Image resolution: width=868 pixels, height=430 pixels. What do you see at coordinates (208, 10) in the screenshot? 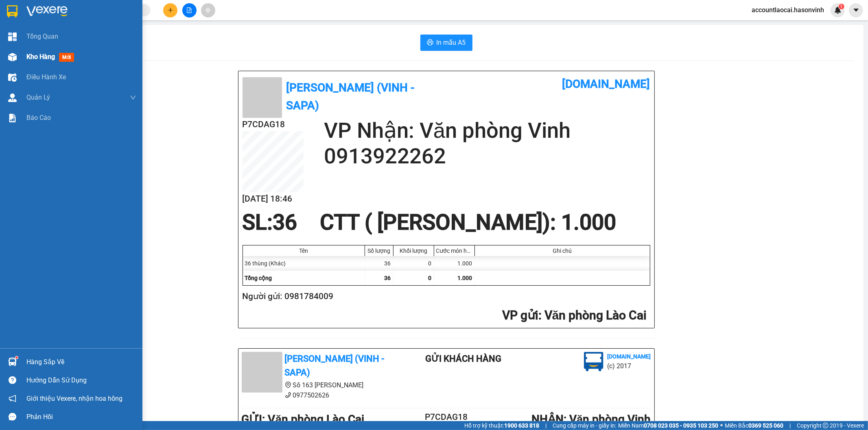
I see `button: aim` at bounding box center [208, 10].